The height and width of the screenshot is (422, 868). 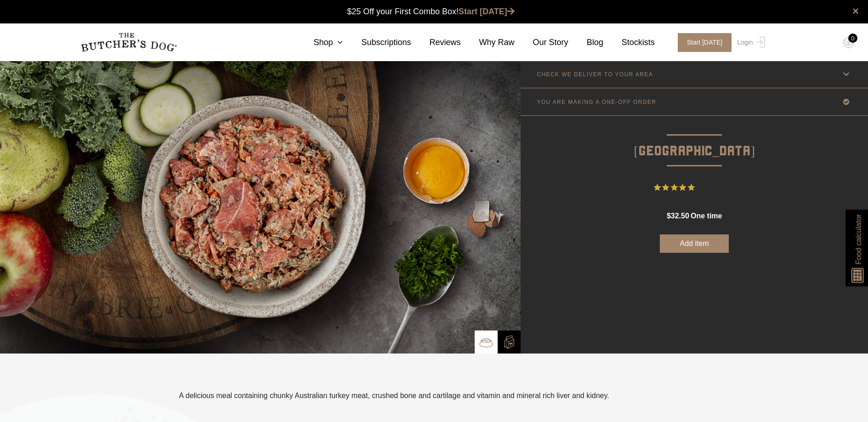 What do you see at coordinates (586, 42) in the screenshot?
I see `a: Blog` at bounding box center [586, 42].